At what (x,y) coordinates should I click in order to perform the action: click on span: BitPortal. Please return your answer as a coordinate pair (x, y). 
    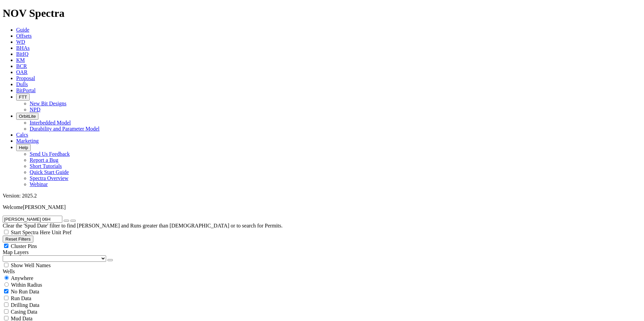
    Looking at the image, I should click on (26, 90).